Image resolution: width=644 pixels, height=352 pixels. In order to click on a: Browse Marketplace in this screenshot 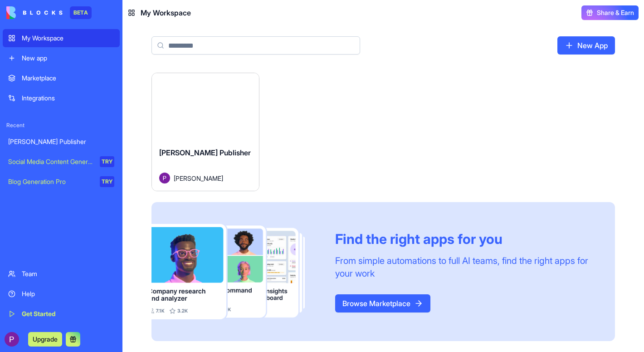, I will do `click(383, 303)`.